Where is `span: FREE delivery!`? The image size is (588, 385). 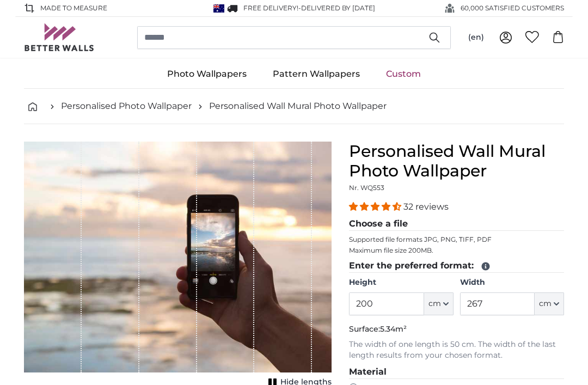
span: FREE delivery! is located at coordinates (270, 8).